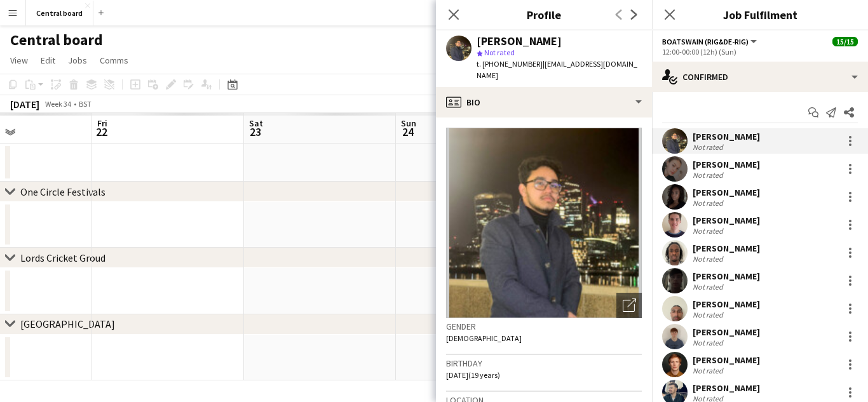  What do you see at coordinates (47, 61) in the screenshot?
I see `a: Edit` at bounding box center [47, 61].